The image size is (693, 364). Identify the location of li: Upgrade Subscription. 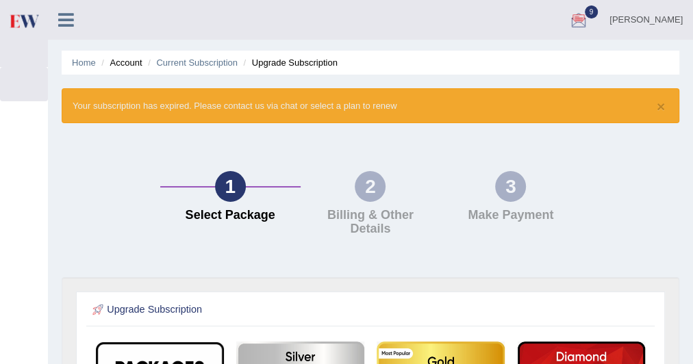
(289, 62).